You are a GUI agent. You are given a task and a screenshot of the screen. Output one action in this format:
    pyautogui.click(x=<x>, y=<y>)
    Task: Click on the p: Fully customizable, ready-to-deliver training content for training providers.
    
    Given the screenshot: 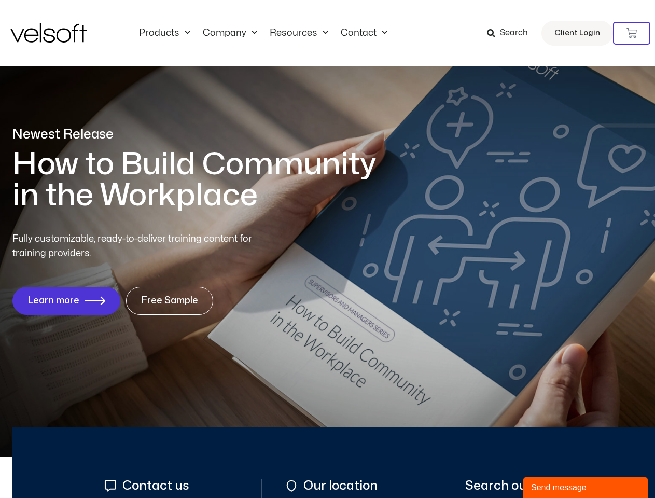 What is the action you would take?
    pyautogui.click(x=142, y=246)
    